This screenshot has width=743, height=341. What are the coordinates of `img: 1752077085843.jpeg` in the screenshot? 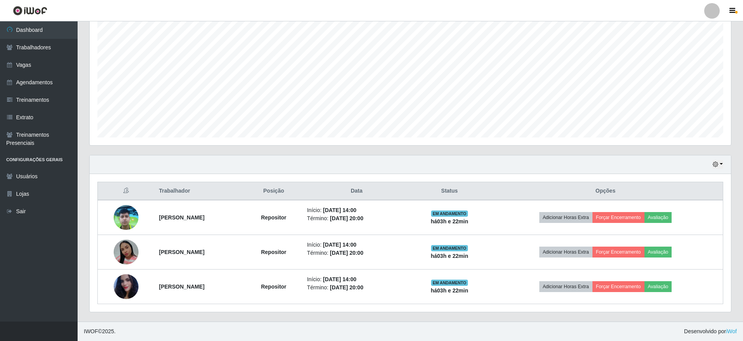 It's located at (126, 286).